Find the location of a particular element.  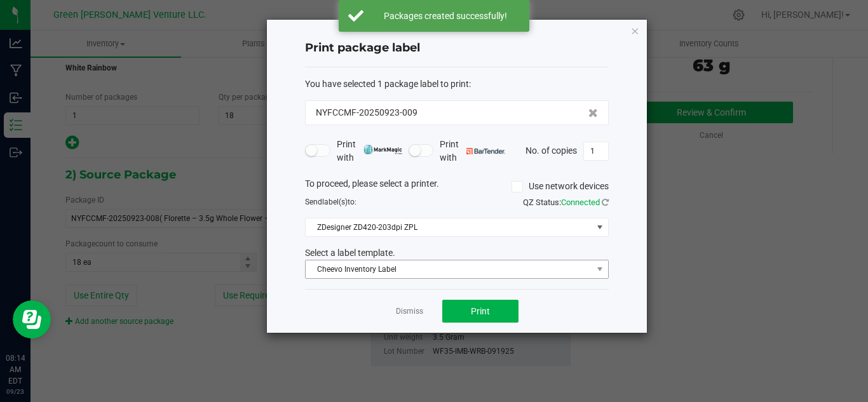

h4: Print package label is located at coordinates (457, 48).